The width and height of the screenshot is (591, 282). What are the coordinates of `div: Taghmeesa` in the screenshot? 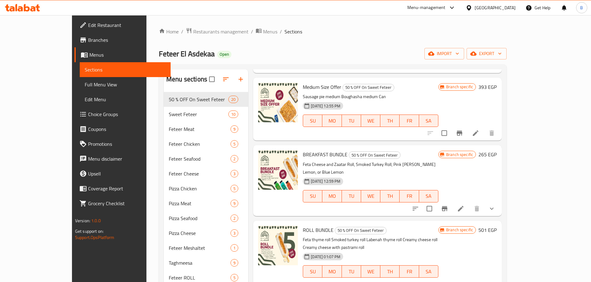 It's located at (199, 263).